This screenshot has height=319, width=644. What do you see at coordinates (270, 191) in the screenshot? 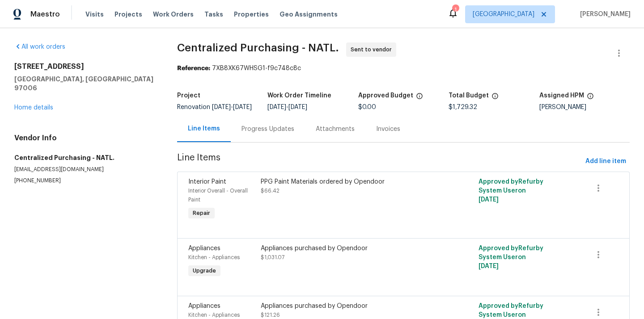
I see `span: $66.42` at bounding box center [270, 191].